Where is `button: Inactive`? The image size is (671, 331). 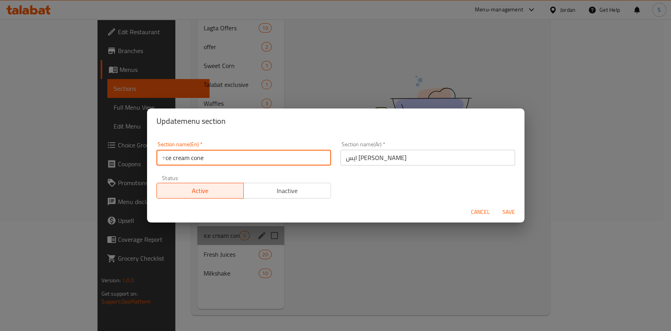
button: Inactive is located at coordinates (287, 191).